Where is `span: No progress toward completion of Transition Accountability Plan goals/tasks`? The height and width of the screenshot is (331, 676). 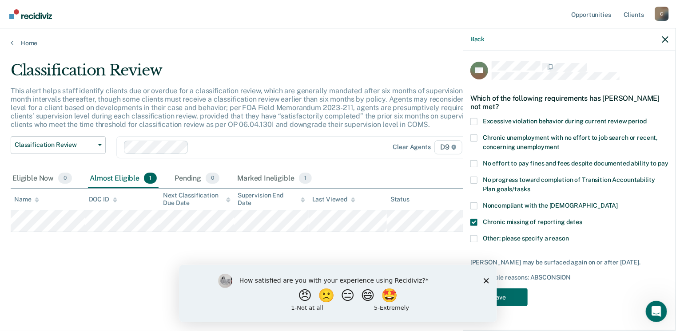
span: No progress toward completion of Transition Accountability Plan goals/tasks is located at coordinates (569, 184).